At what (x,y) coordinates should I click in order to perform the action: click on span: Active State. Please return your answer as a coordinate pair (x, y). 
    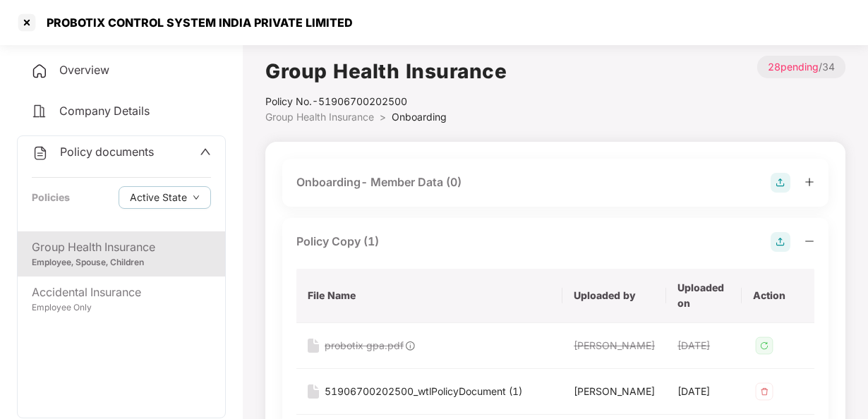
    Looking at the image, I should click on (158, 197).